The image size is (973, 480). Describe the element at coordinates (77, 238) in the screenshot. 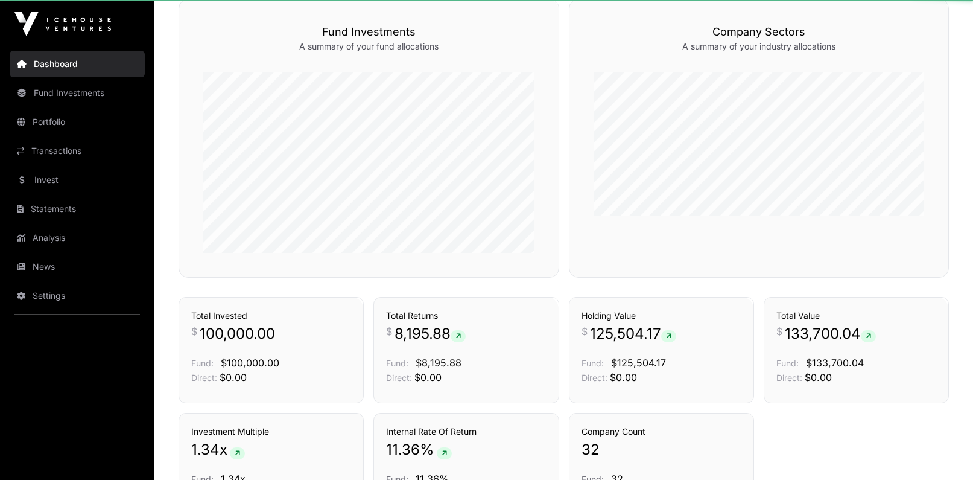

I see `a: Analysis` at that location.